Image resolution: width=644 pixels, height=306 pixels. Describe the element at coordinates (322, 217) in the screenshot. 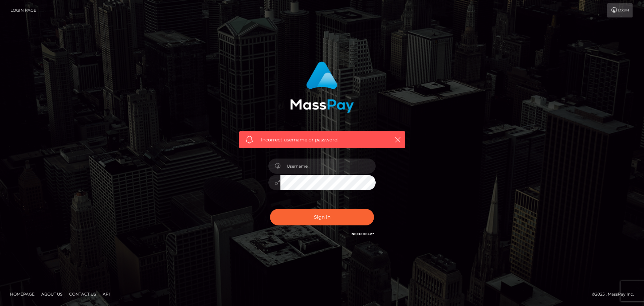

I see `button: Sign in` at that location.